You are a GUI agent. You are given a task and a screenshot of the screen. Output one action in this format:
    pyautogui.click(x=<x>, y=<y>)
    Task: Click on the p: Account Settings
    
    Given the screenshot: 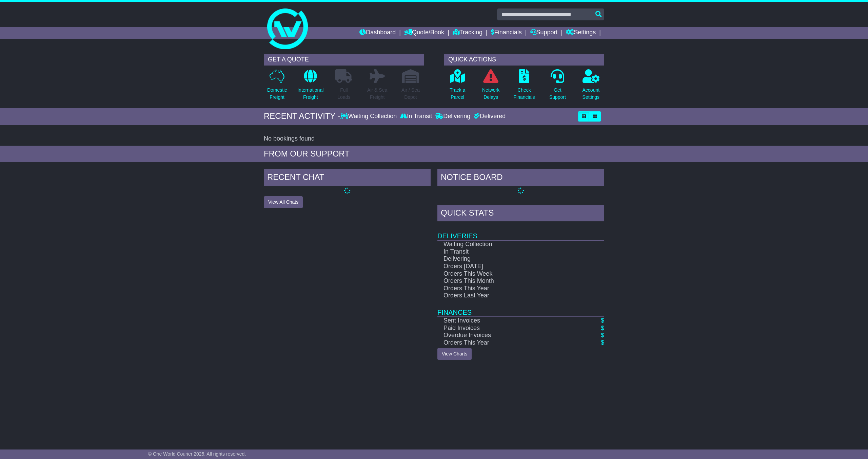 What is the action you would take?
    pyautogui.click(x=591, y=94)
    